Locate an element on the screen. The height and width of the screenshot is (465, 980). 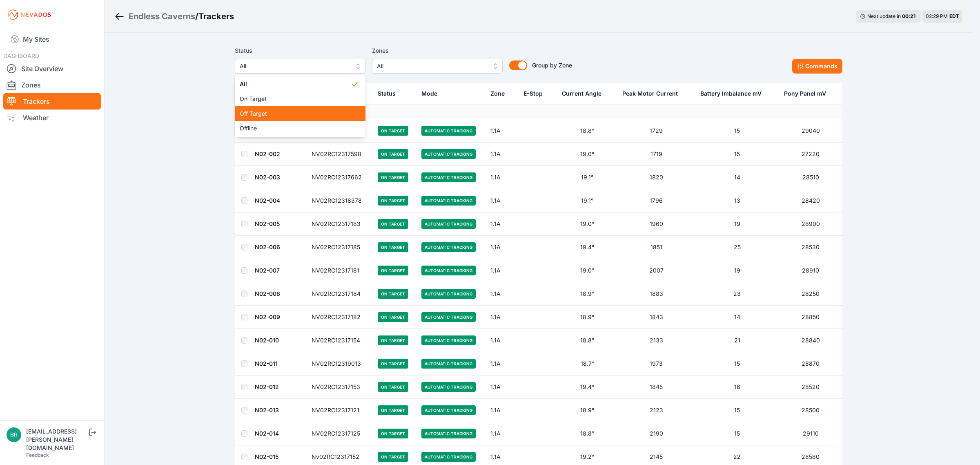
div: All is located at coordinates (300, 106).